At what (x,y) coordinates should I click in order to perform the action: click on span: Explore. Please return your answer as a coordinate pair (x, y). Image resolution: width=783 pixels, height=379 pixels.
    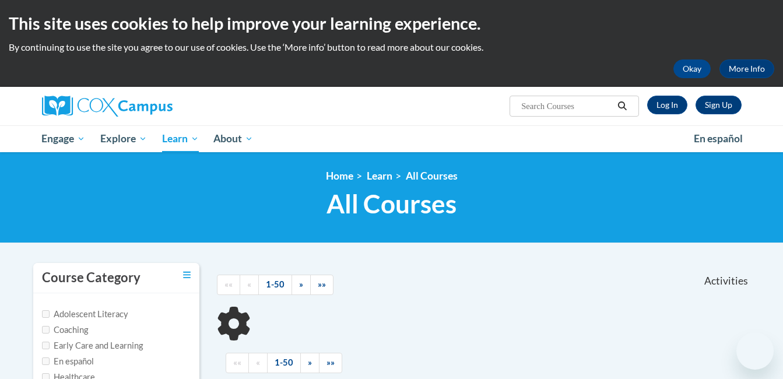
    Looking at the image, I should click on (124, 139).